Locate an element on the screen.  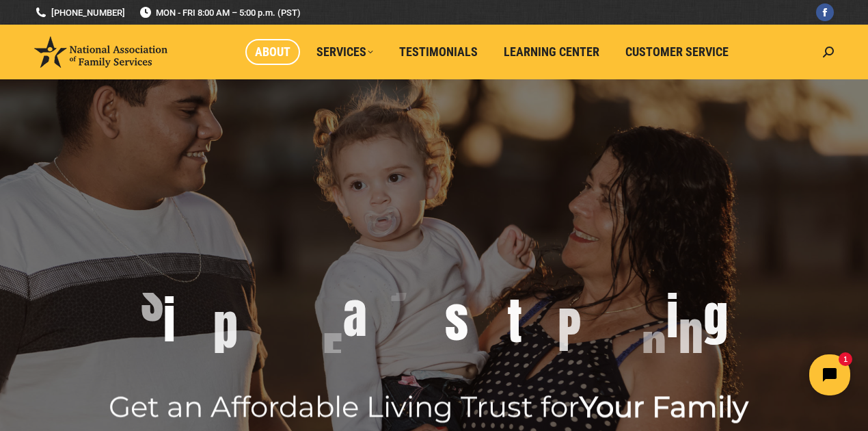
a: Facebook page opens in new window is located at coordinates (825, 12).